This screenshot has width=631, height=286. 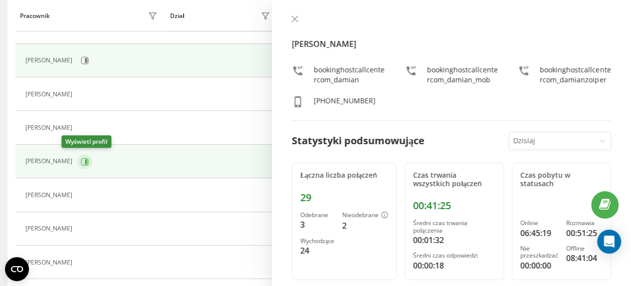 I want to click on div: 00:51:25, so click(x=584, y=233).